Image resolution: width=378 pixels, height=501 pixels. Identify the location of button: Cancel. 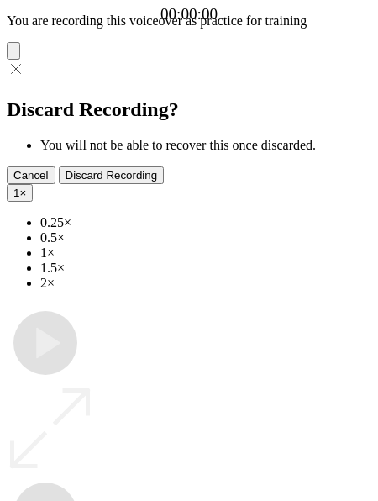
(31, 175).